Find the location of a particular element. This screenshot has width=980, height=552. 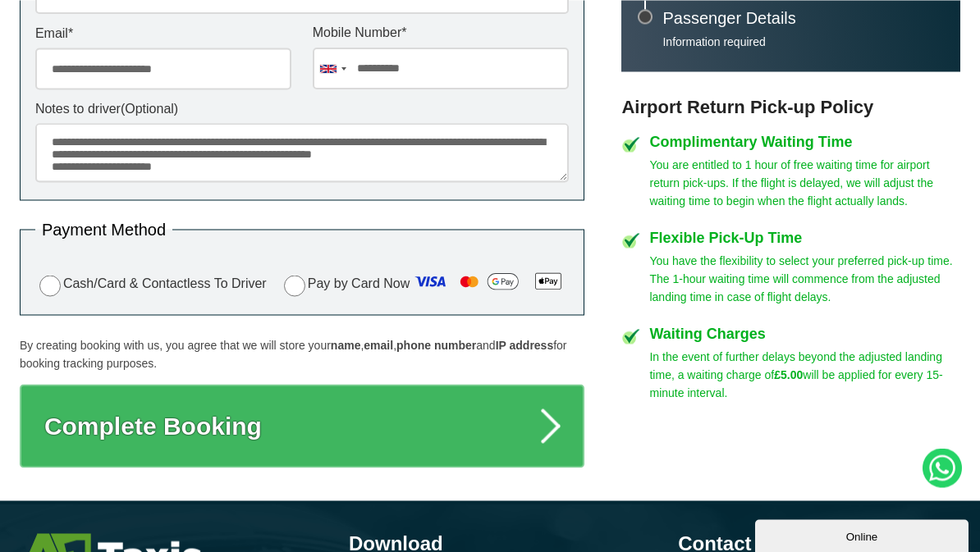

h4: Flexible Pick-Up Time is located at coordinates (804, 237).